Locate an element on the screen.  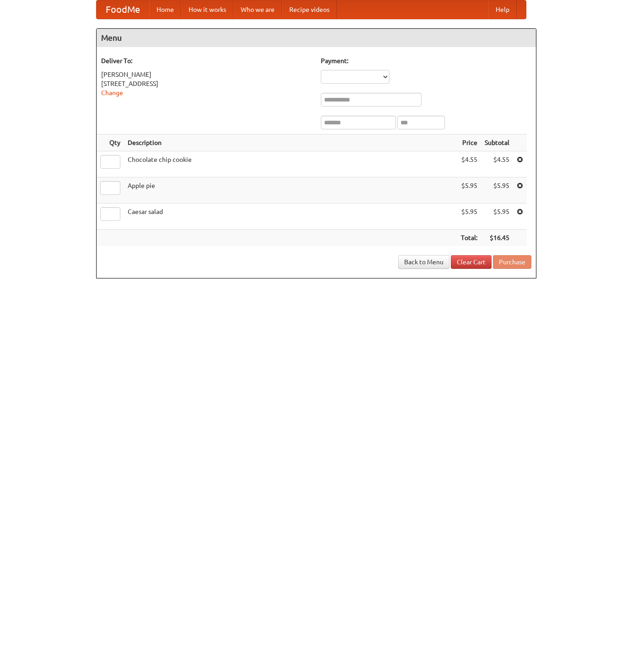
td: Apple pie is located at coordinates (291, 190).